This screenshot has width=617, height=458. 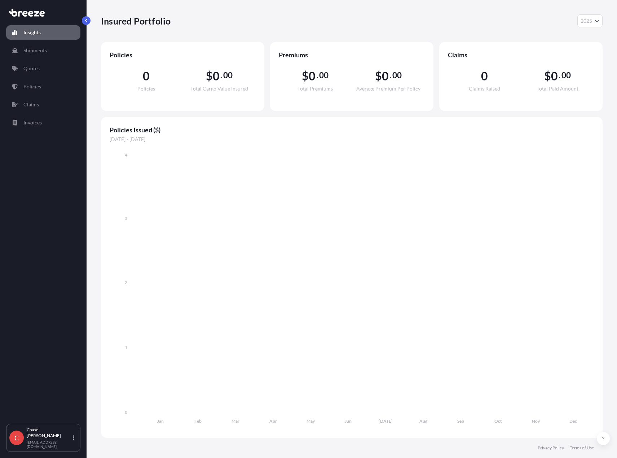 I want to click on a: Shipments, so click(x=43, y=51).